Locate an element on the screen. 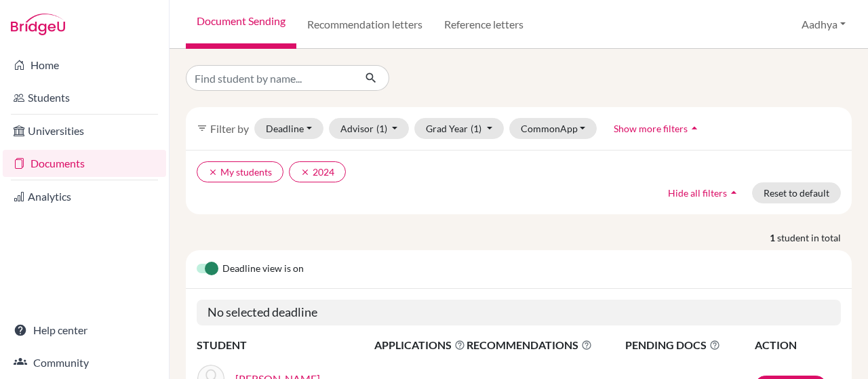 The width and height of the screenshot is (868, 379). span: APPLICATIONS is located at coordinates (419, 346).